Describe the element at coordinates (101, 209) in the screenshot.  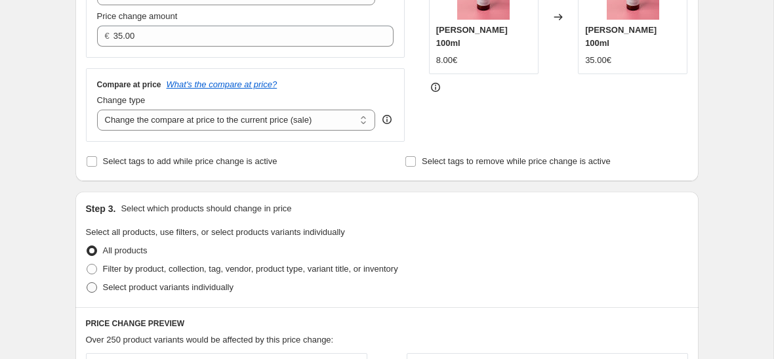
I see `h2: Step 3.` at that location.